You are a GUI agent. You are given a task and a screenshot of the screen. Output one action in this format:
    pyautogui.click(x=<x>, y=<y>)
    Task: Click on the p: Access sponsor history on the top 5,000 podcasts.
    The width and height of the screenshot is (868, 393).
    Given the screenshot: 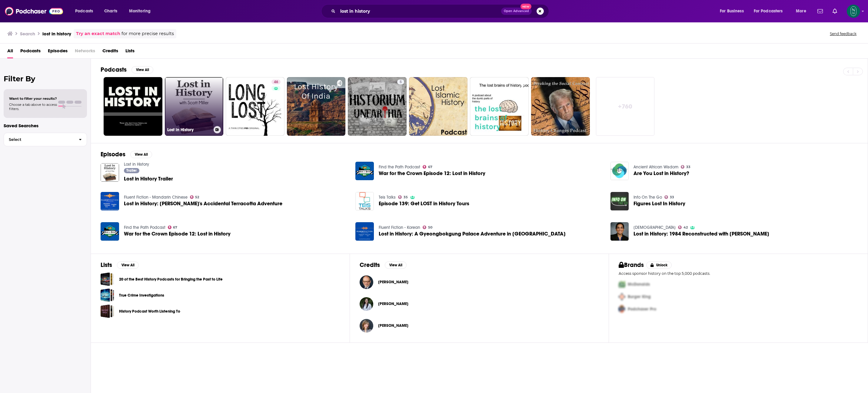 What is the action you would take?
    pyautogui.click(x=738, y=274)
    